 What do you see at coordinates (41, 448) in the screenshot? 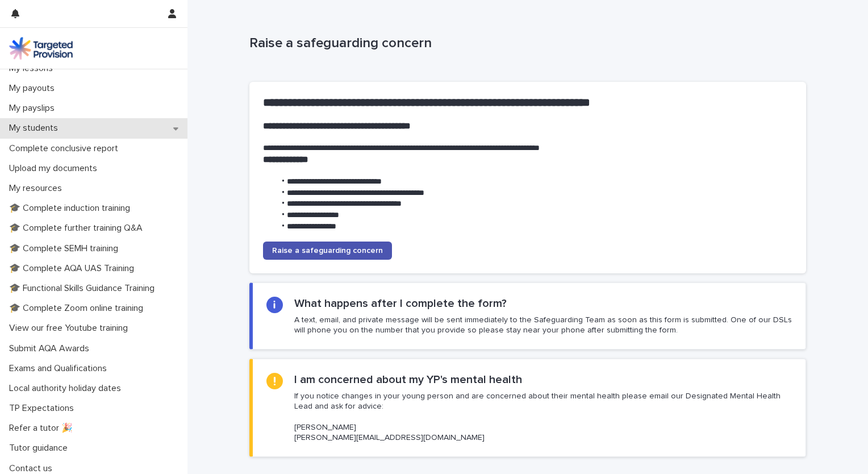
I see `p: Tutor guidance` at bounding box center [41, 448].